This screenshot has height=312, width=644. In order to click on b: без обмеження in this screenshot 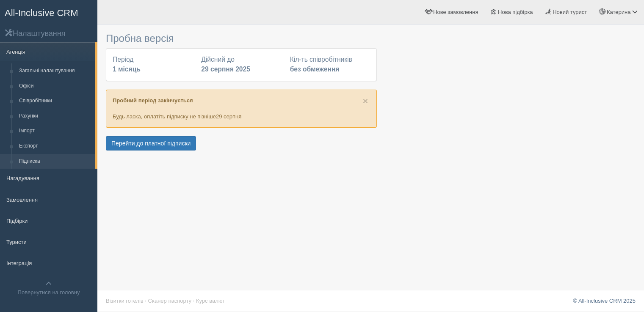, I will do `click(315, 69)`.